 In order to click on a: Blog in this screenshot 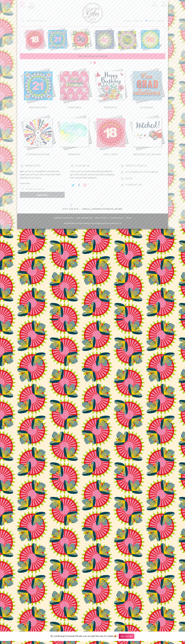, I will do `click(129, 178)`.